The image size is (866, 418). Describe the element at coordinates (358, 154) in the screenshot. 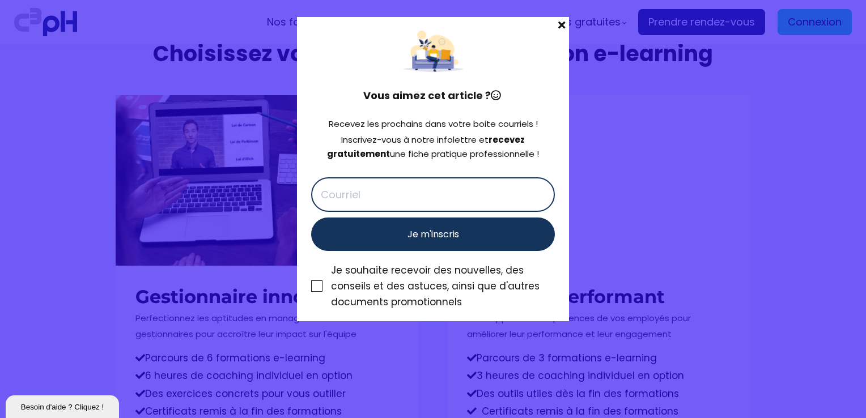

I see `strong: gratuitement` at that location.